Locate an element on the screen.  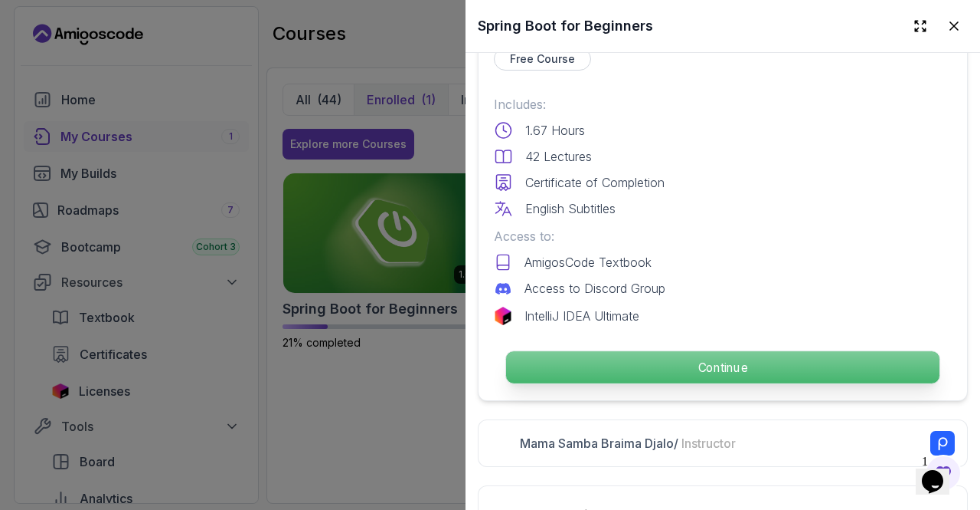
p: Includes: is located at coordinates (723, 105).